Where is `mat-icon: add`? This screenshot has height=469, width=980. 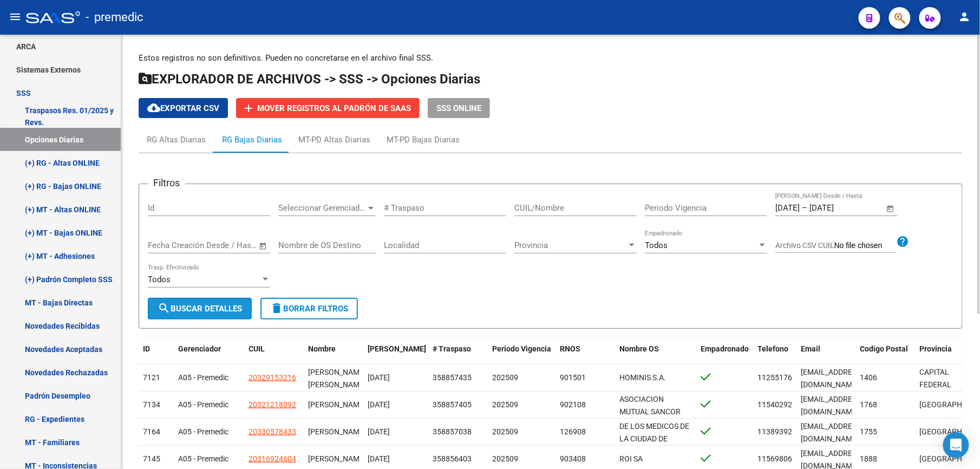
mat-icon: add is located at coordinates (248, 108).